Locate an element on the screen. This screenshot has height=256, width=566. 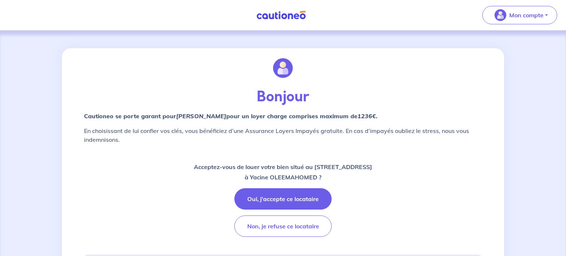
p: Bonjour is located at coordinates (283, 97).